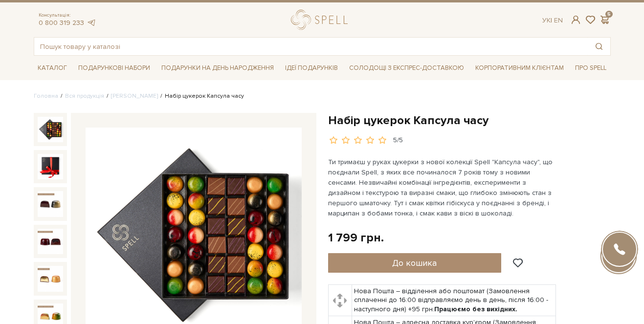 The image size is (644, 324). What do you see at coordinates (92, 22) in the screenshot?
I see `a: telegram` at bounding box center [92, 22].